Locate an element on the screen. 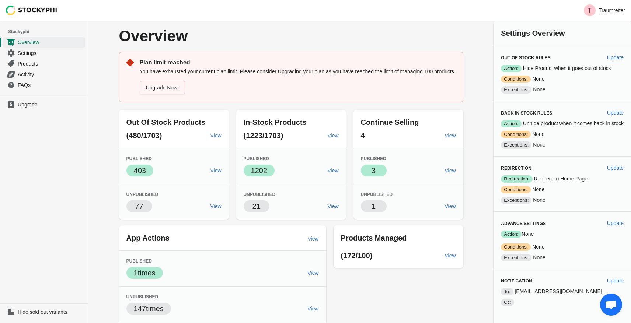  span: (172/100) is located at coordinates (357, 256).